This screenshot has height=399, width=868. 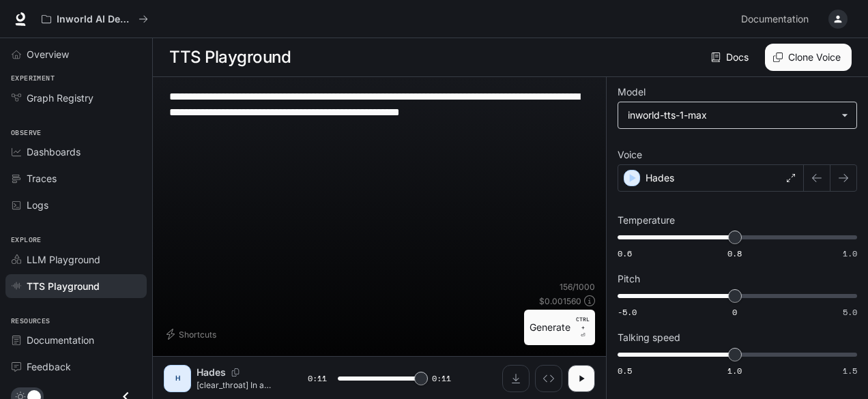 What do you see at coordinates (37, 205) in the screenshot?
I see `span: Logs` at bounding box center [37, 205].